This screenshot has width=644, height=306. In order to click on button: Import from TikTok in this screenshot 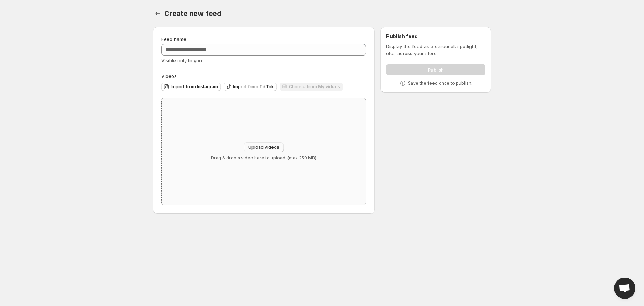, I will do `click(250, 87)`.